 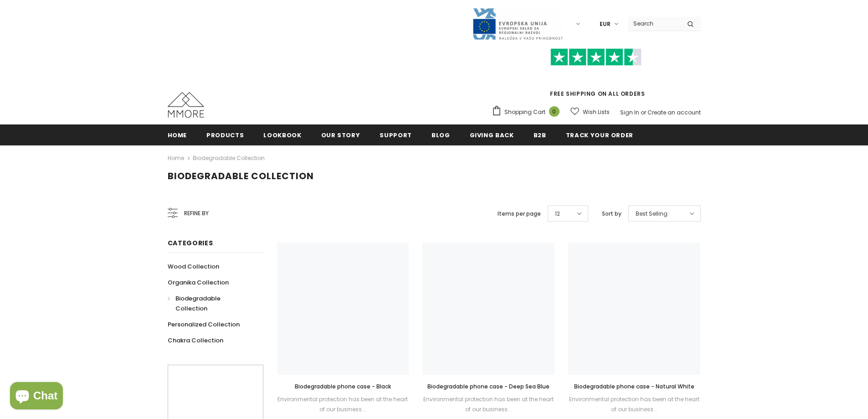 What do you see at coordinates (519, 214) in the screenshot?
I see `label: Items per page` at bounding box center [519, 214].